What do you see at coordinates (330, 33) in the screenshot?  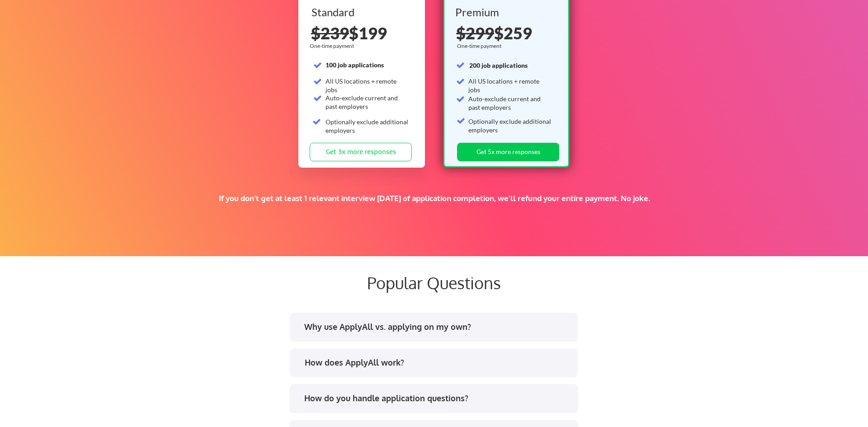 I see `s: $239` at bounding box center [330, 33].